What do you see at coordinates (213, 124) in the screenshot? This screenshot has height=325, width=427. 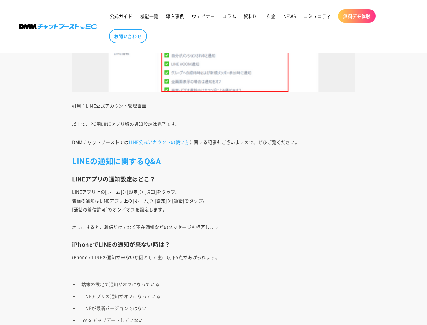 I see `p: 以上で、PC用LINEアプリ版の通知設定は完了です。` at bounding box center [213, 124].